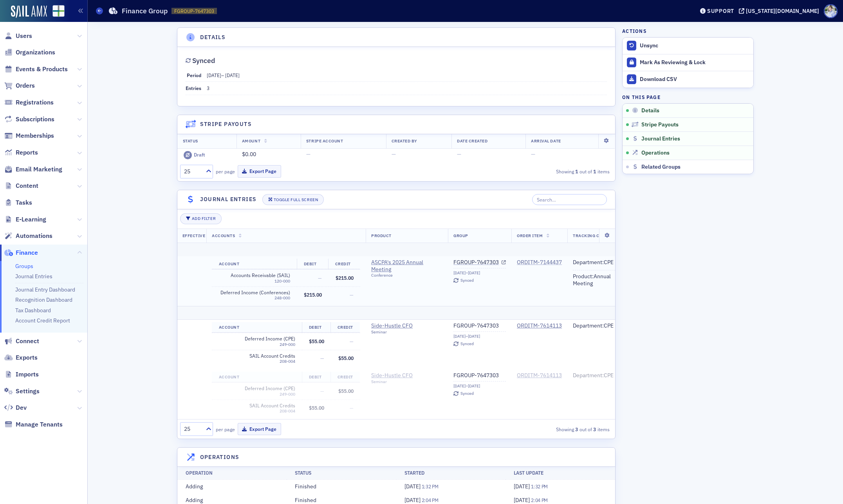  Describe the element at coordinates (19, 86) in the screenshot. I see `a: Orders` at that location.